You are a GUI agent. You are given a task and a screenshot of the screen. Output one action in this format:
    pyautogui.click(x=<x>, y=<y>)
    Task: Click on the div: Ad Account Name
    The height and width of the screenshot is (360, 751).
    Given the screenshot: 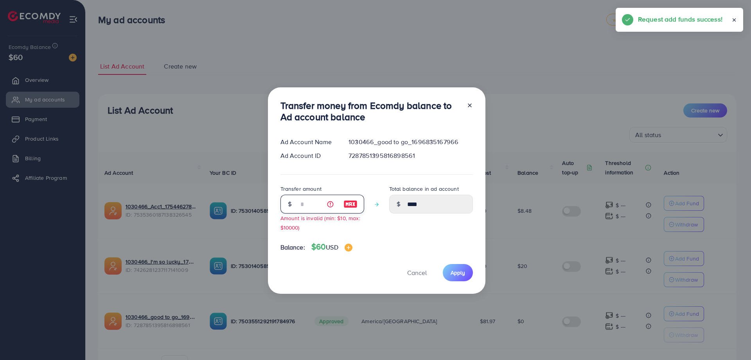 What is the action you would take?
    pyautogui.click(x=308, y=142)
    